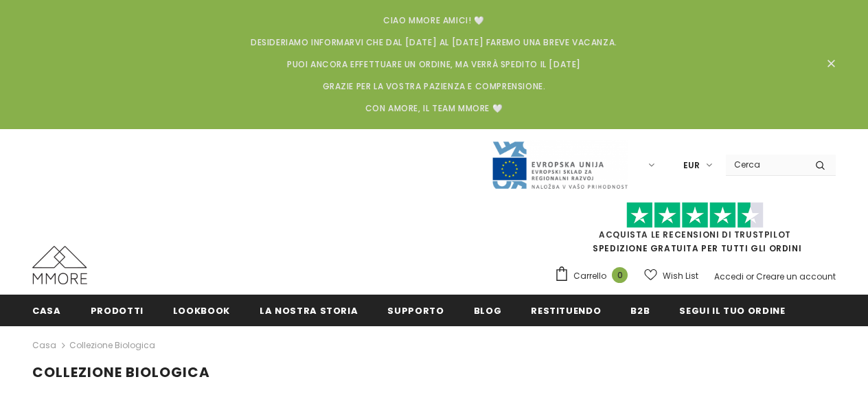  I want to click on span: Carrello, so click(590, 276).